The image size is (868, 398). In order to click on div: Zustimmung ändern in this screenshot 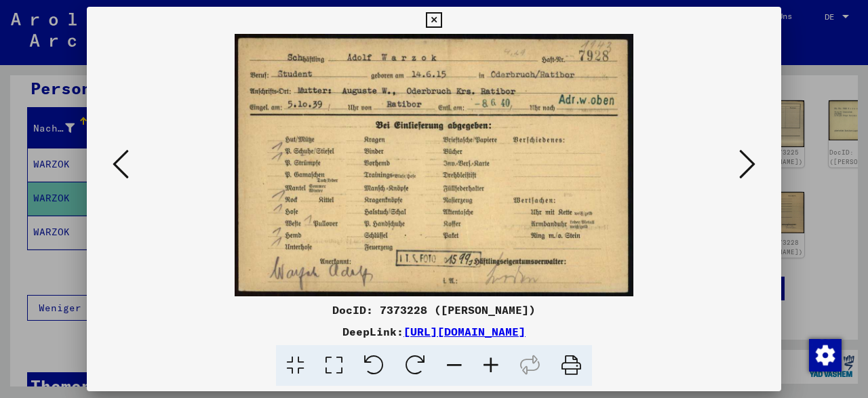, I will do `click(824, 354)`.